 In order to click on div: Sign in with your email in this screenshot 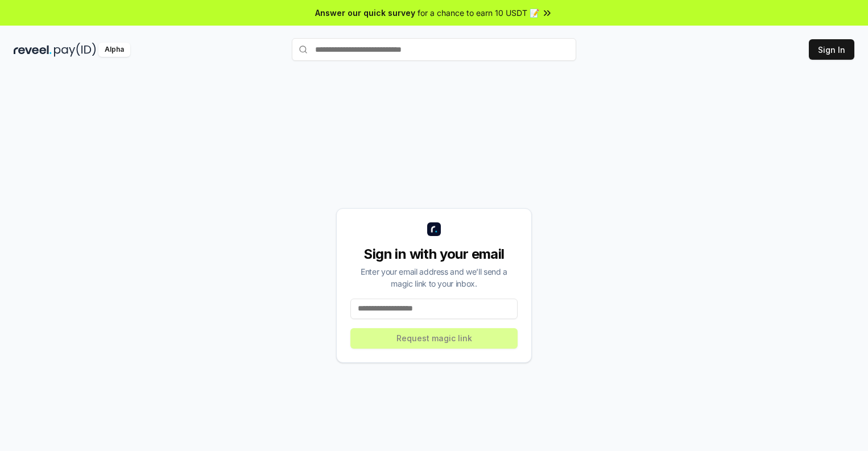, I will do `click(434, 254)`.